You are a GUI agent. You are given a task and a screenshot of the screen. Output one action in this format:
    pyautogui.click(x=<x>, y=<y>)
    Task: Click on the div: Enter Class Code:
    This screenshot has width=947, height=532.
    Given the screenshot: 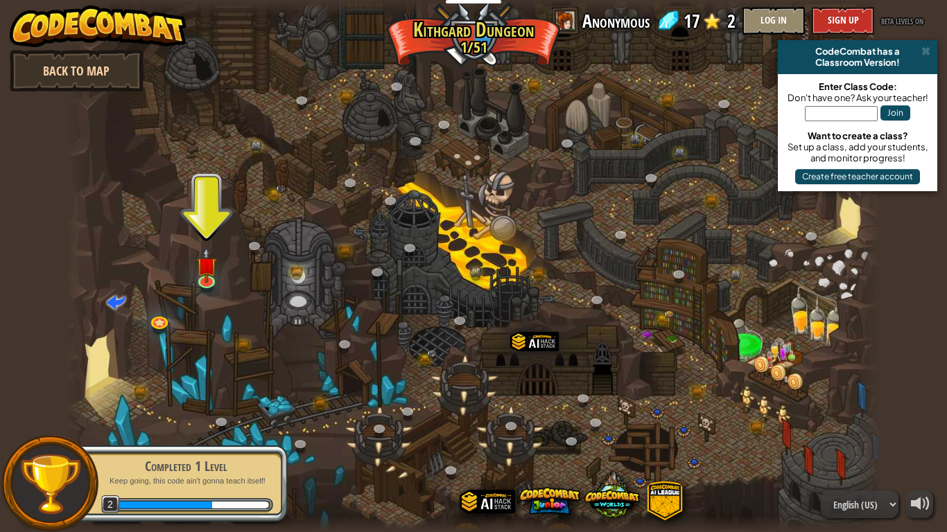 What is the action you would take?
    pyautogui.click(x=857, y=87)
    